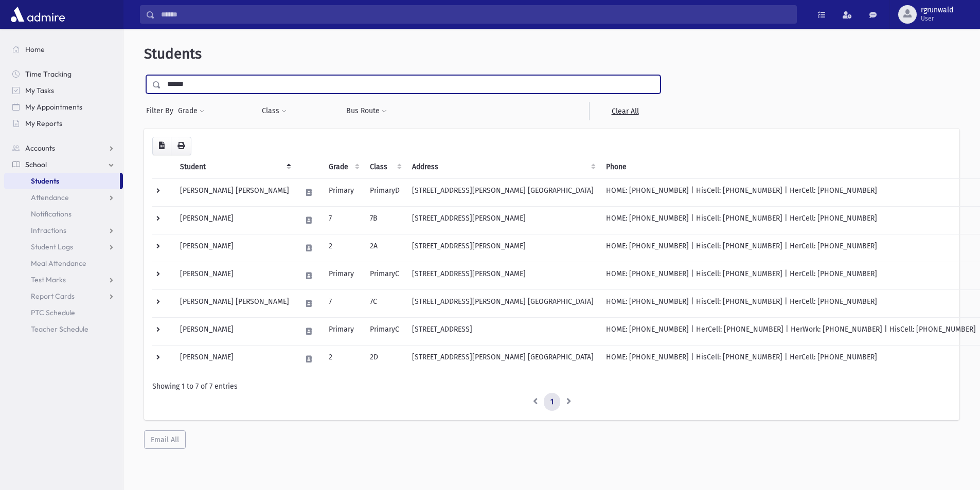 The width and height of the screenshot is (980, 490). I want to click on span: PTC Schedule, so click(53, 313).